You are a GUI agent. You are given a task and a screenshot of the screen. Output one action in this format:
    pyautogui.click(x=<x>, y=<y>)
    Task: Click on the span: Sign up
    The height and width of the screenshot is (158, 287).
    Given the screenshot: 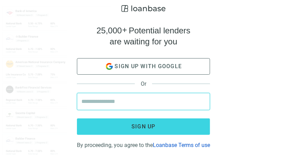 What is the action you would take?
    pyautogui.click(x=143, y=126)
    